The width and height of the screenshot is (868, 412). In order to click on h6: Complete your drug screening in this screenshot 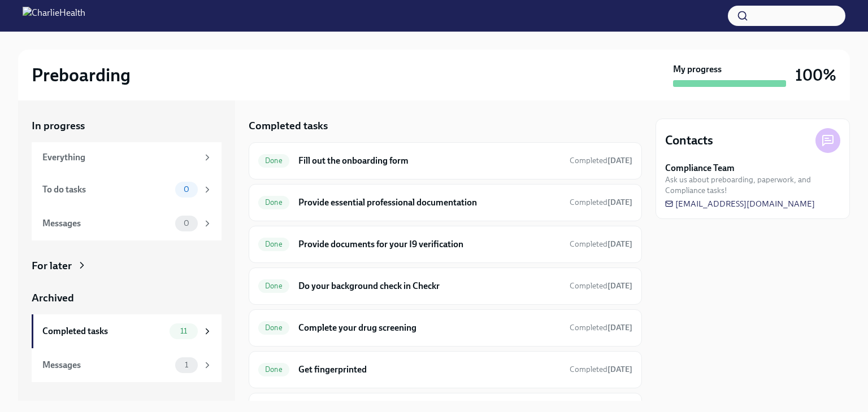, I will do `click(430, 328)`.